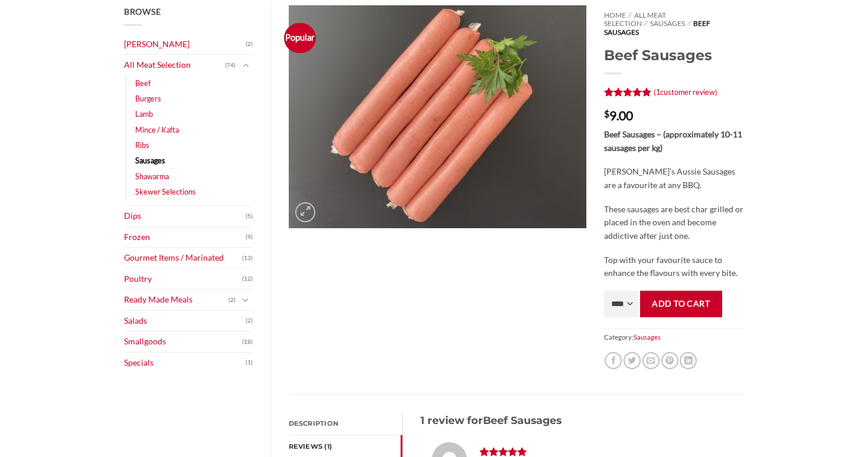 The height and width of the screenshot is (457, 868). Describe the element at coordinates (346, 424) in the screenshot. I see `a: Description` at that location.